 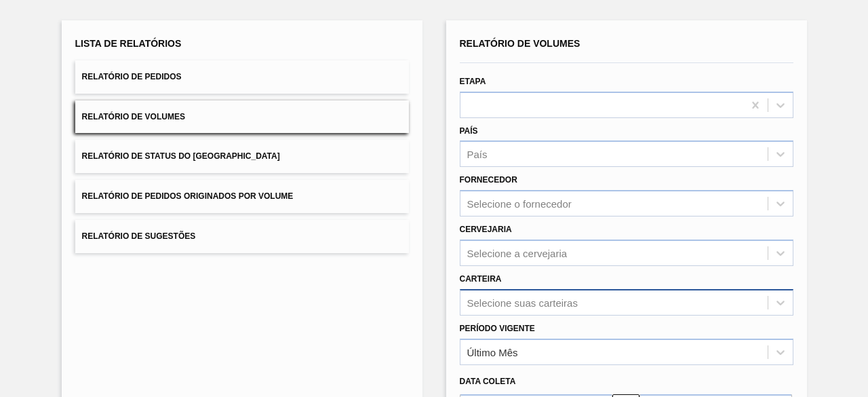 What do you see at coordinates (128, 43) in the screenshot?
I see `span: Lista de Relatórios` at bounding box center [128, 43].